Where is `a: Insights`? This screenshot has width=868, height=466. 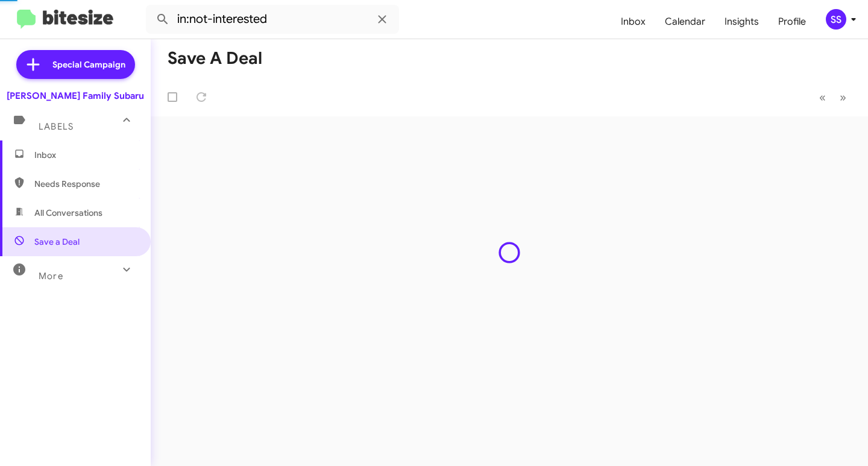
a: Insights is located at coordinates (741, 22).